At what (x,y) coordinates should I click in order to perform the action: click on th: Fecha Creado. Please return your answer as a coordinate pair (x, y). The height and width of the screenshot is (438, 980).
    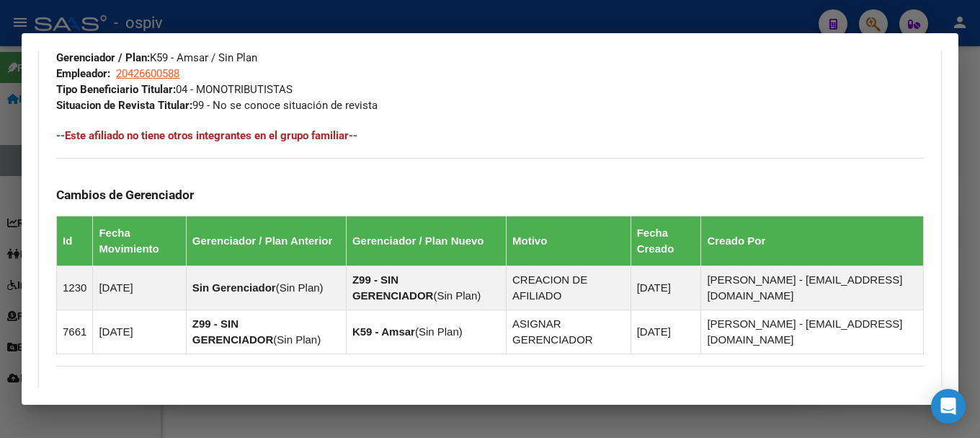
    Looking at the image, I should click on (665, 240).